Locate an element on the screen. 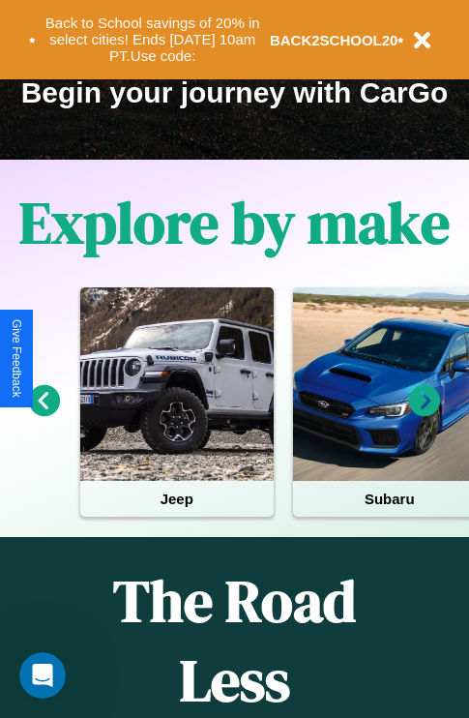 The width and height of the screenshot is (469, 718). h4: Jeep is located at coordinates (177, 498).